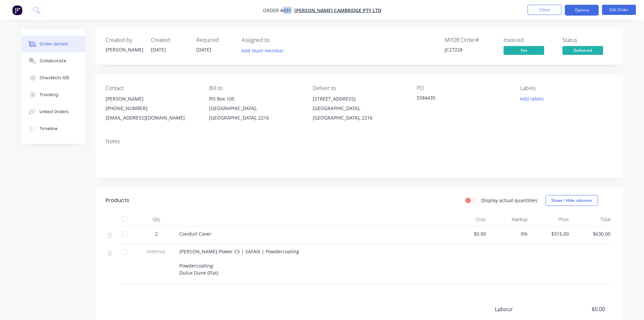 The width and height of the screenshot is (644, 320). Describe the element at coordinates (566, 88) in the screenshot. I see `div: Labels` at that location.